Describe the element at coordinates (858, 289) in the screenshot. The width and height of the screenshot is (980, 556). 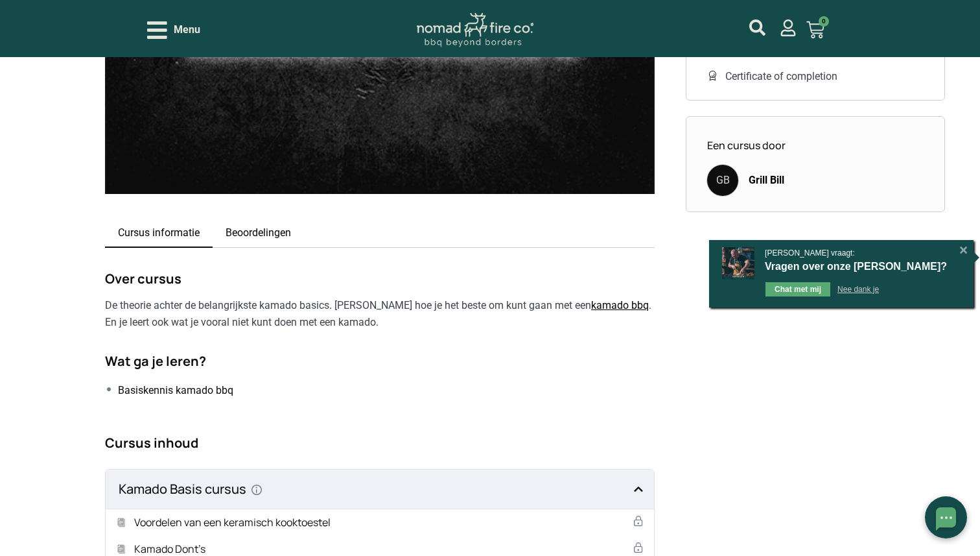
I see `div: Nee dank je` at that location.